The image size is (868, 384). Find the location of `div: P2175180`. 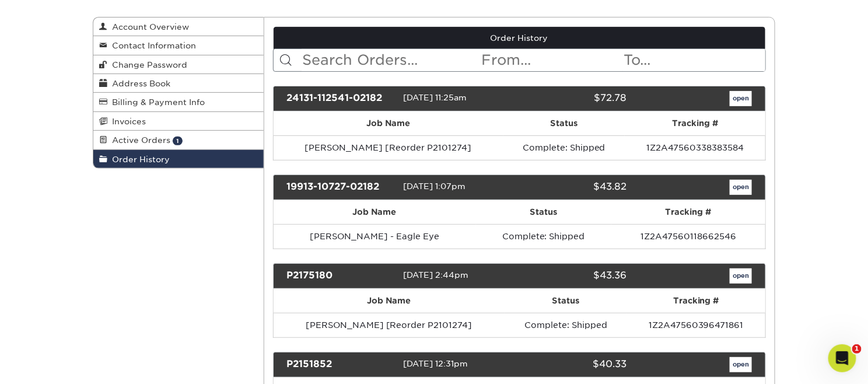

div: P2175180 is located at coordinates (340, 276).